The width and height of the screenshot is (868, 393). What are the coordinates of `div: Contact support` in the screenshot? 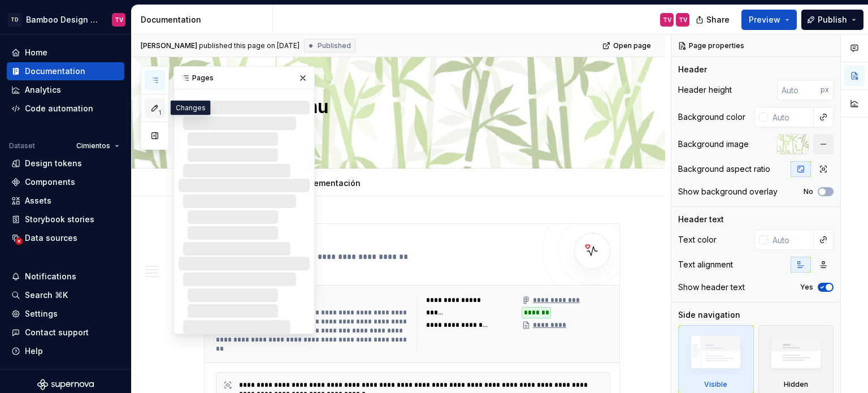 It's located at (56, 333).